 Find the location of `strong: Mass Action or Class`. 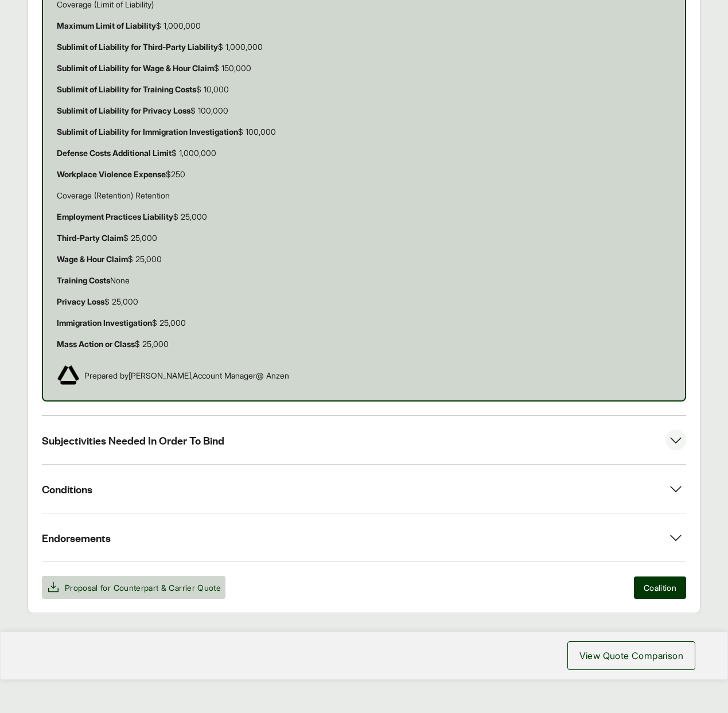

strong: Mass Action or Class is located at coordinates (96, 343).